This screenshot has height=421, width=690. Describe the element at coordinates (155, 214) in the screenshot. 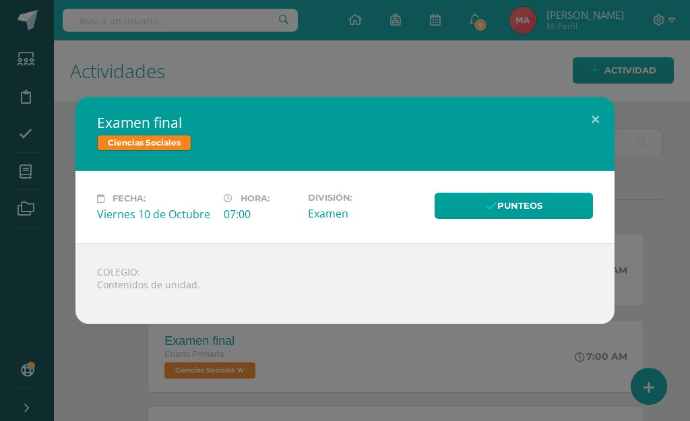

I see `div: Viernes 10 de Octubre` at that location.